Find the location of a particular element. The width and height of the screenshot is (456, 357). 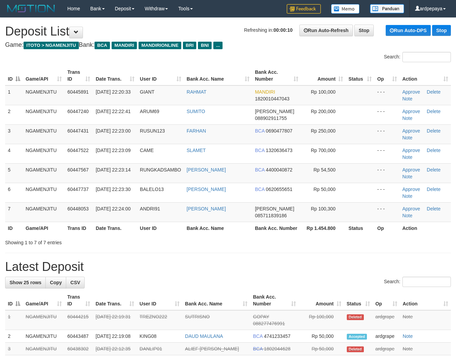

a: CSV is located at coordinates (75, 282).